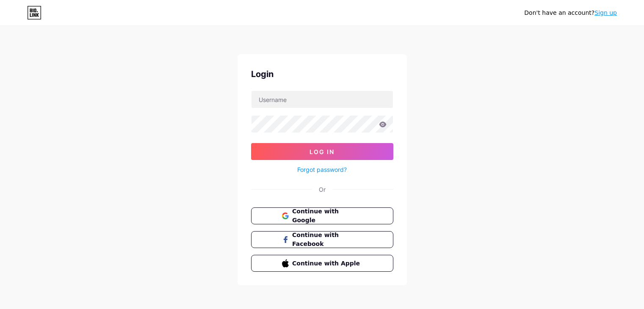 Image resolution: width=644 pixels, height=309 pixels. What do you see at coordinates (322, 74) in the screenshot?
I see `div: Login` at bounding box center [322, 74].